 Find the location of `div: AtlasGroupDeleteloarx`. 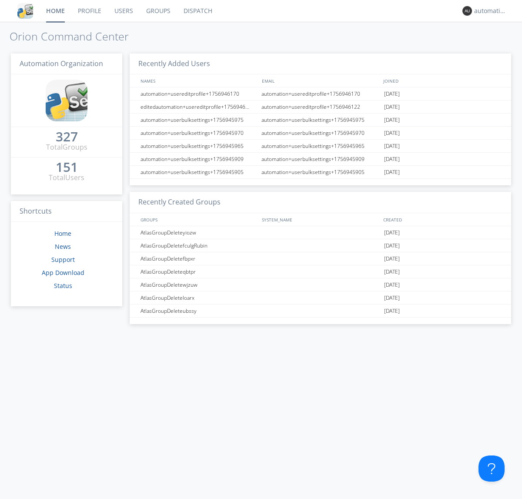

div: AtlasGroupDeleteloarx is located at coordinates (198, 298).